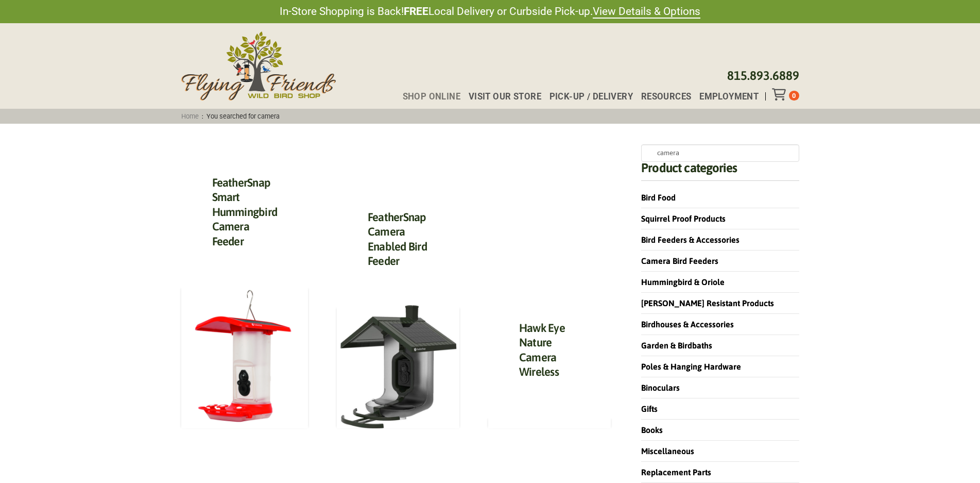 The width and height of the screenshot is (980, 483). Describe the element at coordinates (416, 11) in the screenshot. I see `strong: FREE` at that location.